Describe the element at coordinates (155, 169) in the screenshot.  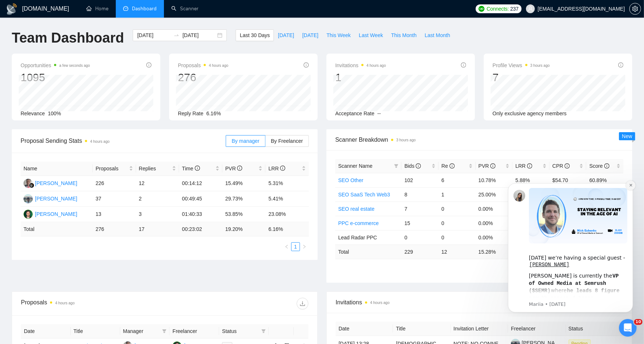
I see `span: Replies` at that location.